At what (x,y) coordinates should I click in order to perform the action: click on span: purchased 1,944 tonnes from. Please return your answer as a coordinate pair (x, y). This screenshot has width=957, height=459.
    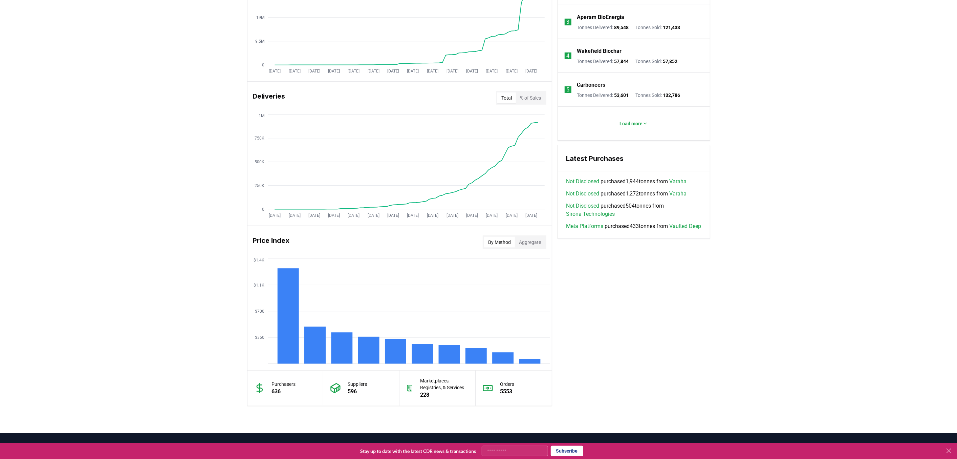
    Looking at the image, I should click on (626, 181).